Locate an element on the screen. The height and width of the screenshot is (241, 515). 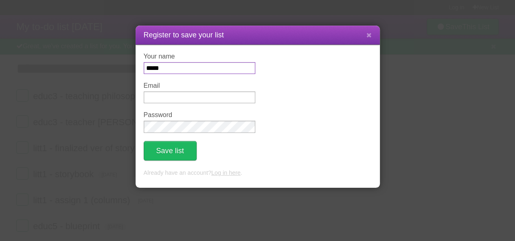
label: Email is located at coordinates (199, 86).